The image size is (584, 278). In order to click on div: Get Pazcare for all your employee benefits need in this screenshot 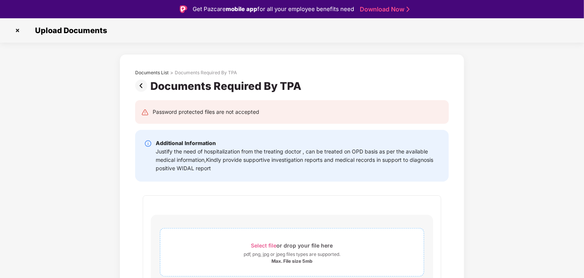, I will do `click(273, 9)`.